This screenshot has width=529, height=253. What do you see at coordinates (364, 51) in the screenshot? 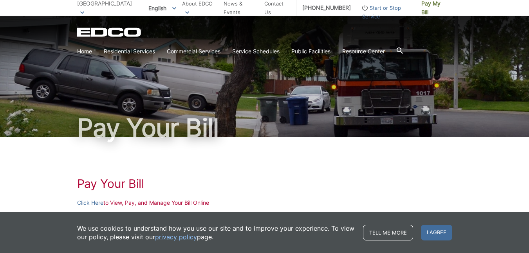
I see `a: Resource Center` at bounding box center [364, 51].